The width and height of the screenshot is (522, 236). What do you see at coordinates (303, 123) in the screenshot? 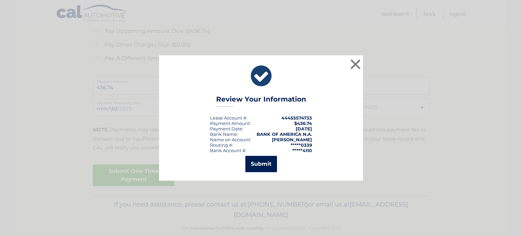
I see `span: $436.74` at bounding box center [303, 123].